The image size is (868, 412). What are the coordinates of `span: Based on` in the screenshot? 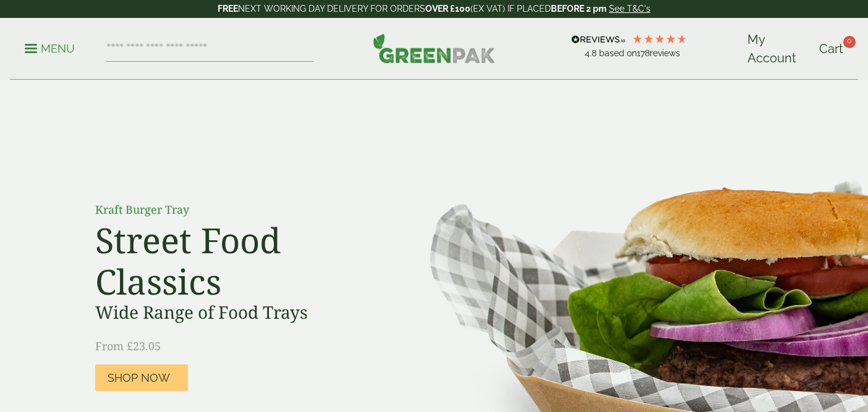 It's located at (617, 53).